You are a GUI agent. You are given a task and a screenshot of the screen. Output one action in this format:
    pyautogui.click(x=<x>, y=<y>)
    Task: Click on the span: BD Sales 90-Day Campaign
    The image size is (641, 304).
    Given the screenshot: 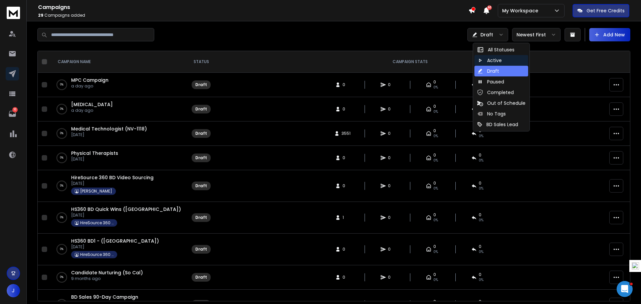 What is the action you would take?
    pyautogui.click(x=104, y=297)
    